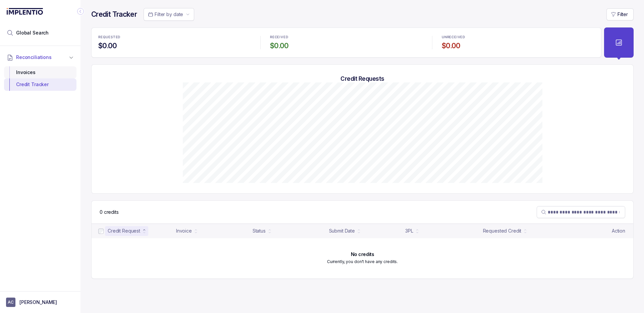 The height and width of the screenshot is (313, 644). I want to click on p: Filter, so click(622, 14).